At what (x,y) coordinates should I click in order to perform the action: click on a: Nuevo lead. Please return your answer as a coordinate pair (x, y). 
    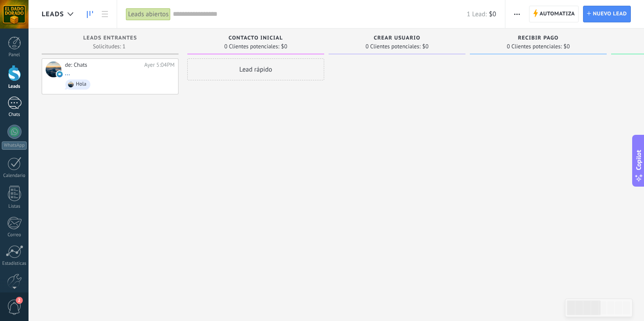
    Looking at the image, I should click on (607, 14).